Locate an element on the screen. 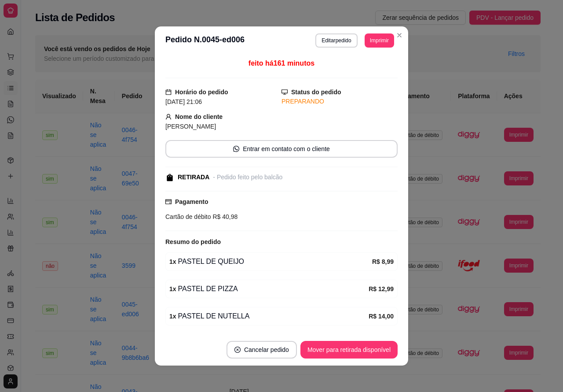  button: Editarpedido is located at coordinates (337, 41).